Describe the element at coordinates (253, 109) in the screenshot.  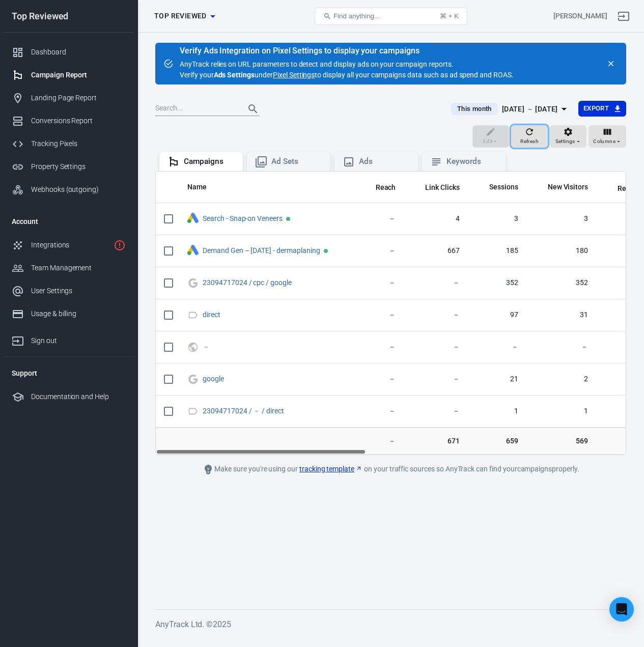
I see `button: Search` at that location.